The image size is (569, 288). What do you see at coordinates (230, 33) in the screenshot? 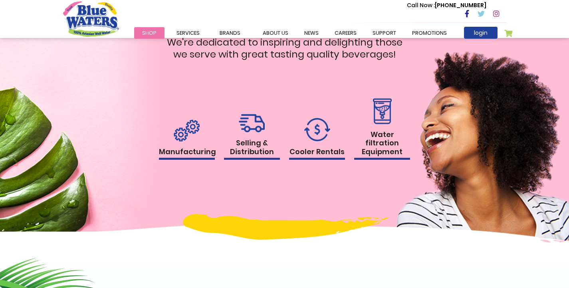
I see `span: Brands` at bounding box center [230, 33].